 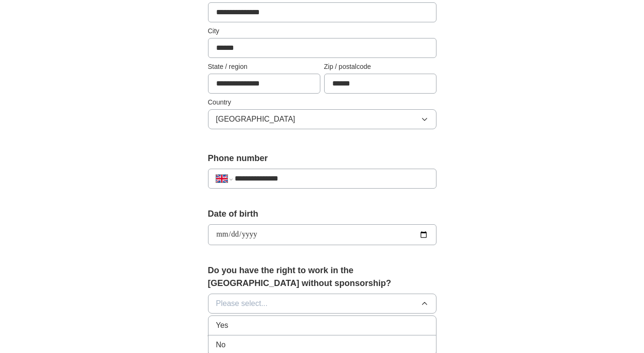 I want to click on span: Yes, so click(x=222, y=326).